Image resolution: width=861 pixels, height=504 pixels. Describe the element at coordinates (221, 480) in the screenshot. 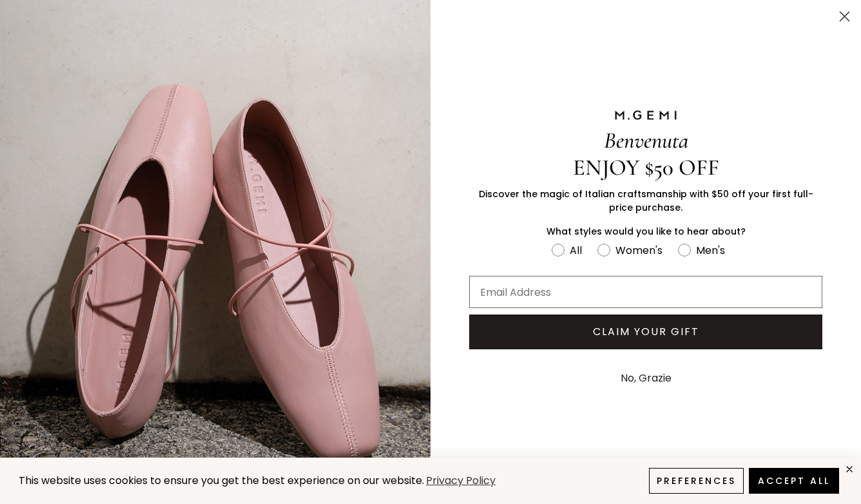

I see `span: This website uses cookies to ensure you get the best experience on our website.` at that location.